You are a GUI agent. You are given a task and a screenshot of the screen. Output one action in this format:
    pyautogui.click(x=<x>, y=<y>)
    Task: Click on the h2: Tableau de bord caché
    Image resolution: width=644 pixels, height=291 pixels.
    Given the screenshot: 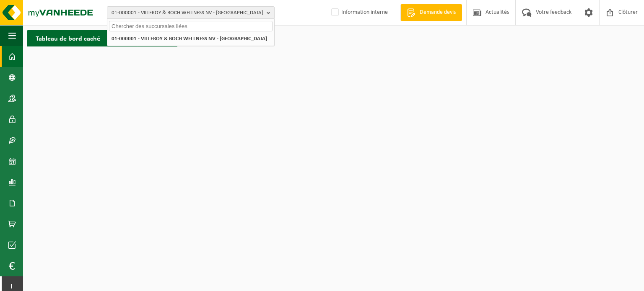 What is the action you would take?
    pyautogui.click(x=68, y=38)
    